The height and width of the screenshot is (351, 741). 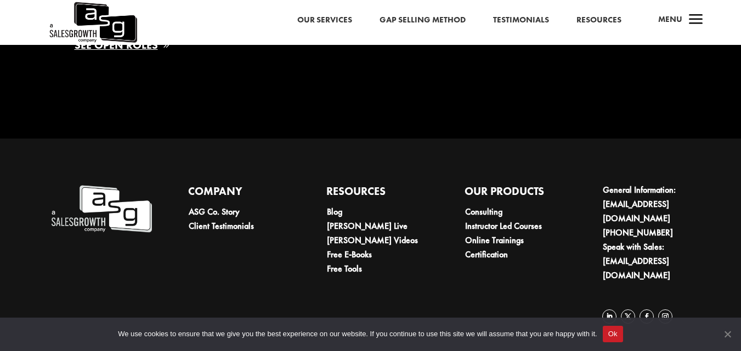 I want to click on a: Follow on LinkedIn, so click(x=609, y=317).